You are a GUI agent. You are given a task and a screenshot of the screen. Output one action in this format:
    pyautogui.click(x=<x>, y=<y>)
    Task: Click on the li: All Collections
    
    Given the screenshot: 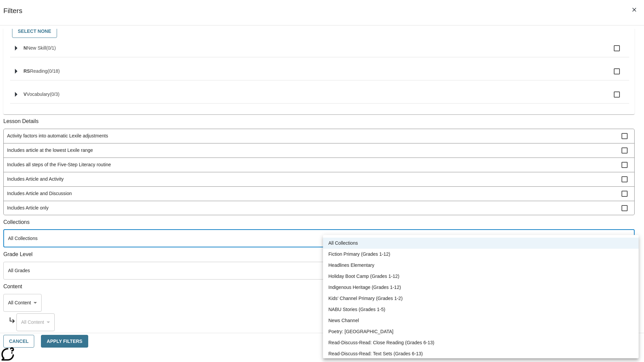 What is the action you would take?
    pyautogui.click(x=481, y=243)
    